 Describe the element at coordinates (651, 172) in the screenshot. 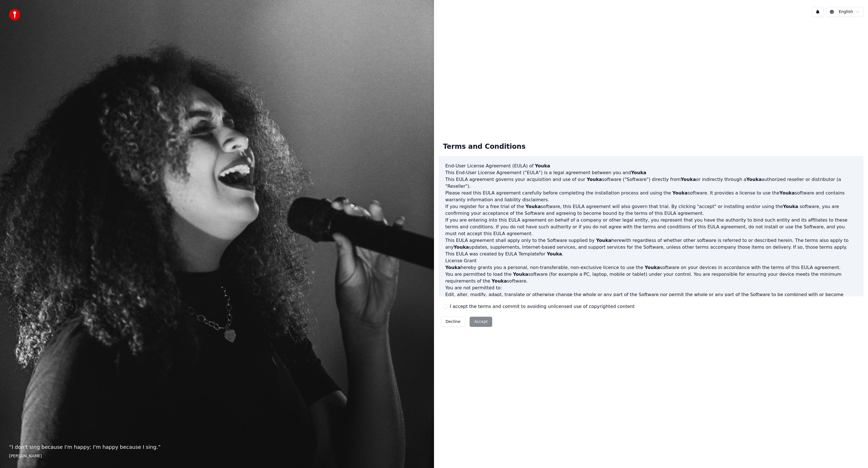

I see `p: This End-User License Agreement ("EULA") is a legal agreement between you and` at that location.